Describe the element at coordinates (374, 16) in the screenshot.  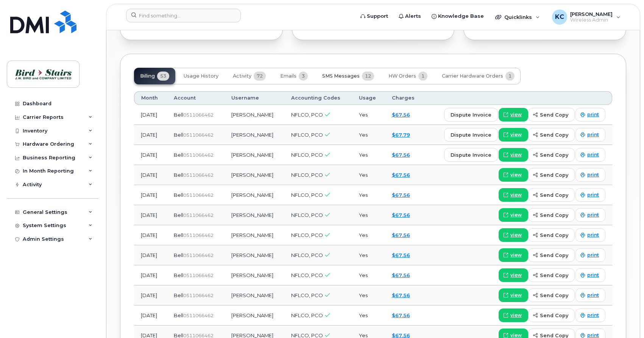
I see `a: Support` at that location.